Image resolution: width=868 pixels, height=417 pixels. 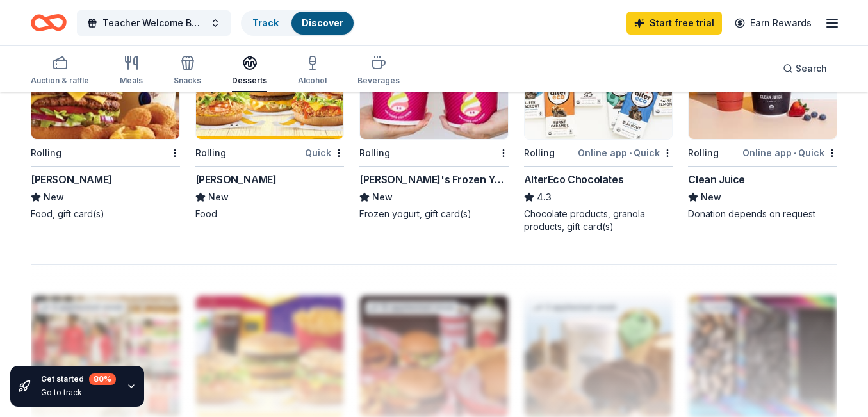 I want to click on a: Start free trial, so click(x=674, y=23).